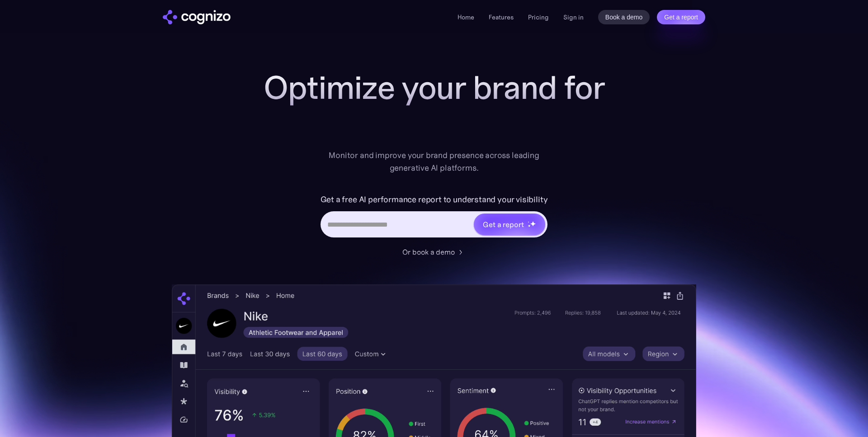 This screenshot has width=868, height=437. What do you see at coordinates (197, 17) in the screenshot?
I see `img: cognizo logo` at bounding box center [197, 17].